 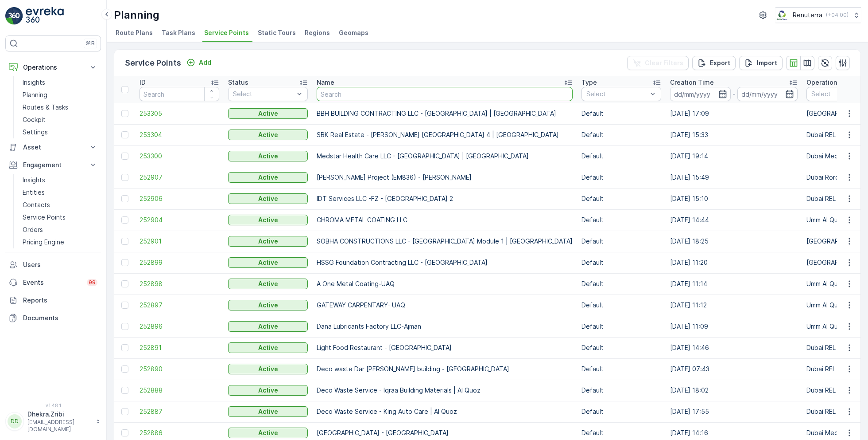 I want to click on span: Geomaps, so click(x=354, y=33).